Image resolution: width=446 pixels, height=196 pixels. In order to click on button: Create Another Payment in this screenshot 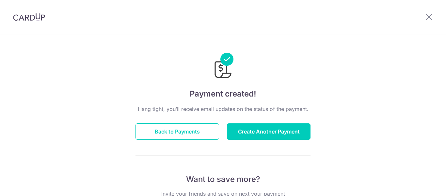, I will do `click(269, 131)`.